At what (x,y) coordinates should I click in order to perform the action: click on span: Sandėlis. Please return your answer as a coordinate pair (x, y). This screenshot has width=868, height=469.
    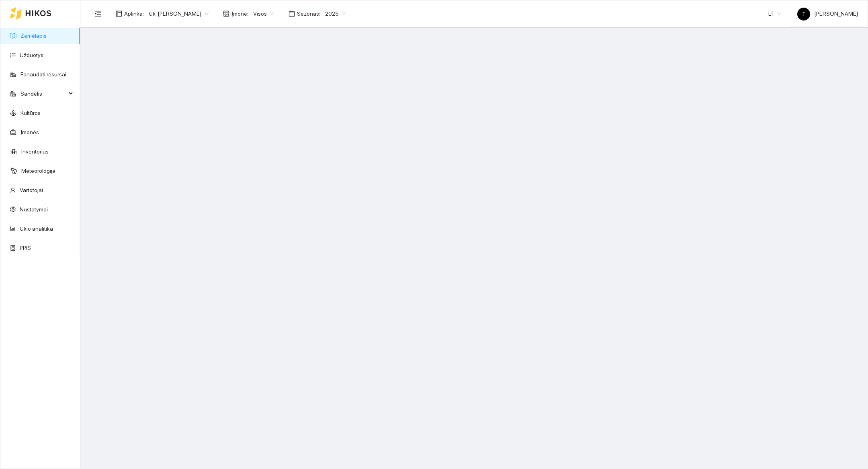
    Looking at the image, I should click on (44, 94).